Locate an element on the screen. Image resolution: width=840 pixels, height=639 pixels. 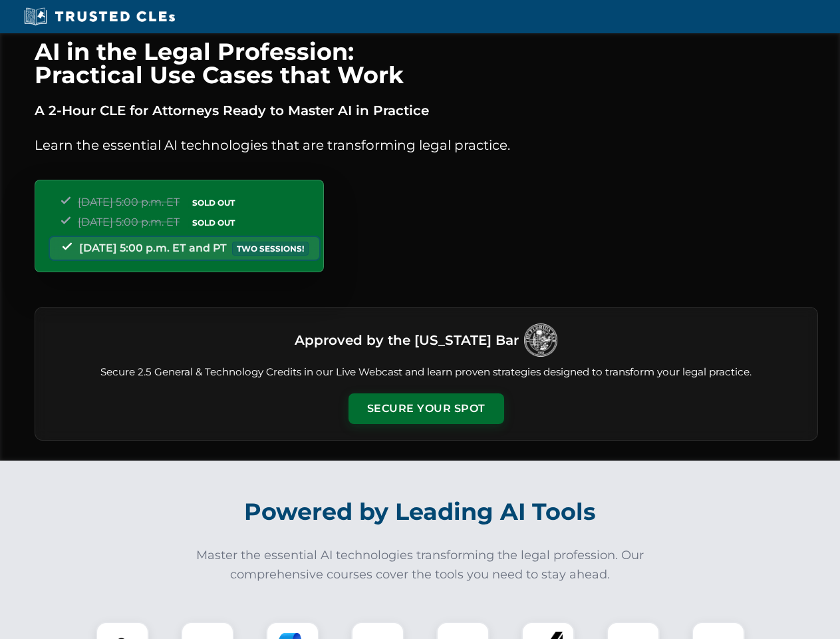
img: Trusted CLEs is located at coordinates (99, 17).